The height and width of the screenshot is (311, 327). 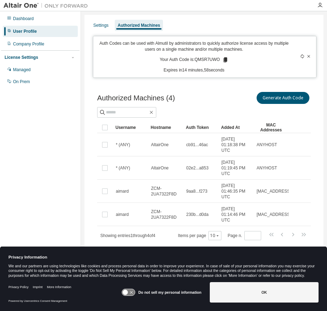 I want to click on span: cb91...46ac, so click(x=197, y=145).